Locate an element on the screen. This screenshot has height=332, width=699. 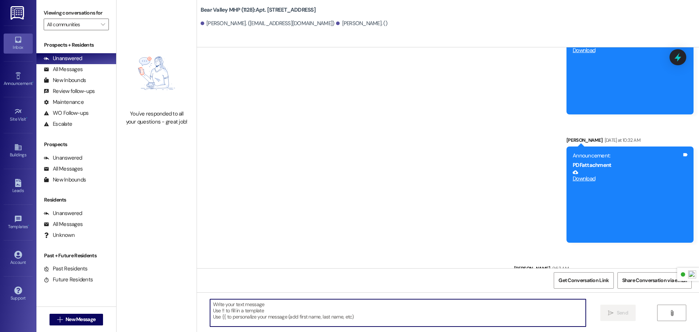
img: empty-state is located at coordinates (157, 73).